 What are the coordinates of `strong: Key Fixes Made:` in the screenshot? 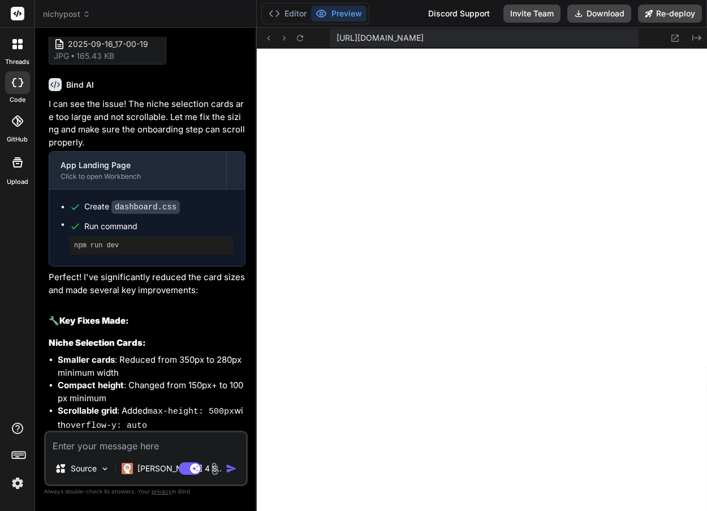 It's located at (94, 320).